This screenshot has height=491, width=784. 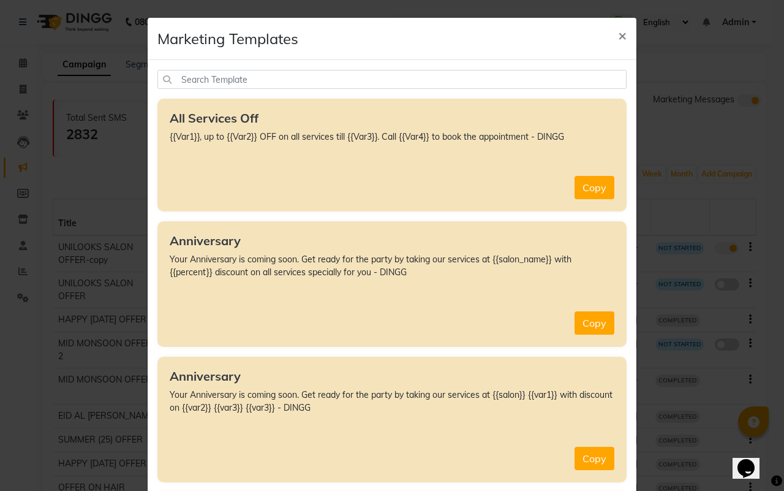 I want to click on p: Your Anniversary is coming soon. Get ready for the party by taking our services at {{salon_name}}..., so click(x=392, y=266).